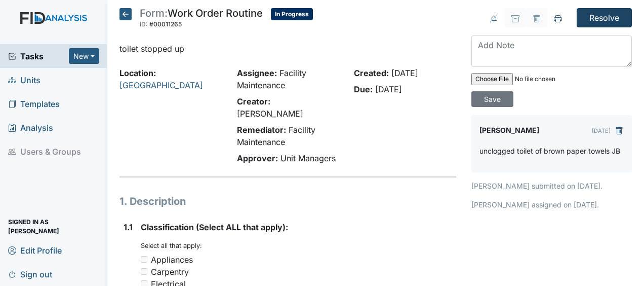  What do you see at coordinates (30, 273) in the screenshot?
I see `span: Sign out` at bounding box center [30, 273].